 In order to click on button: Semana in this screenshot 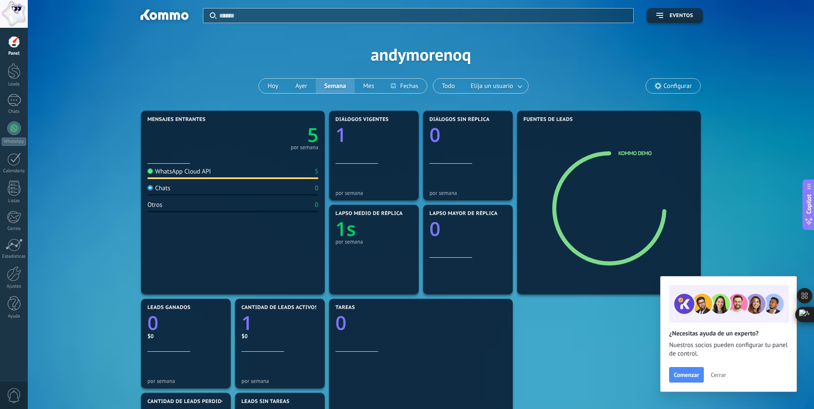, I will do `click(335, 86)`.